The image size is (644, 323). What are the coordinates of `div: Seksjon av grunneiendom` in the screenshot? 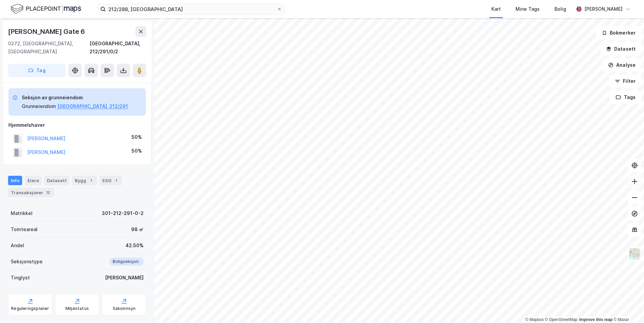 It's located at (75, 98).